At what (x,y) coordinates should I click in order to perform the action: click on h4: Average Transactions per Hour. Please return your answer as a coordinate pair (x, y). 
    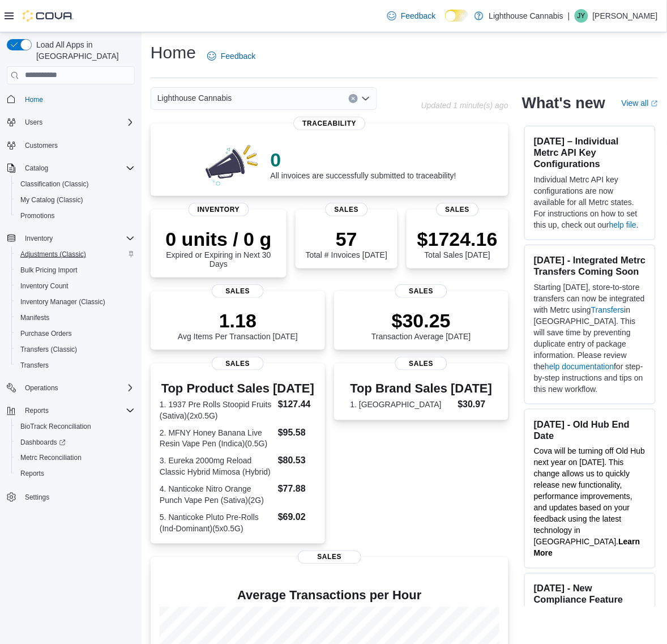
    Looking at the image, I should click on (330, 596).